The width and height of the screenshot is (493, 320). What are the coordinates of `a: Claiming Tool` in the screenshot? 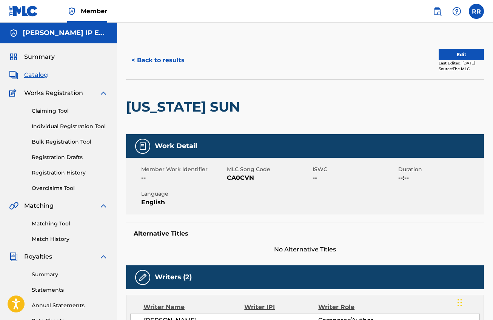 It's located at (70, 111).